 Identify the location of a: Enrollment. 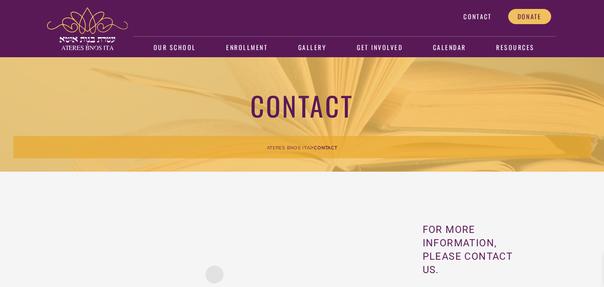
(247, 48).